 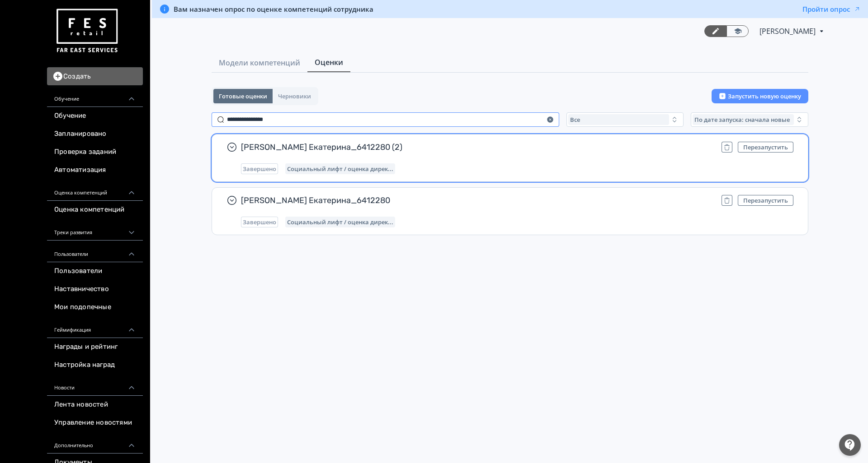 What do you see at coordinates (95, 405) in the screenshot?
I see `a: Лента новостей` at bounding box center [95, 405].